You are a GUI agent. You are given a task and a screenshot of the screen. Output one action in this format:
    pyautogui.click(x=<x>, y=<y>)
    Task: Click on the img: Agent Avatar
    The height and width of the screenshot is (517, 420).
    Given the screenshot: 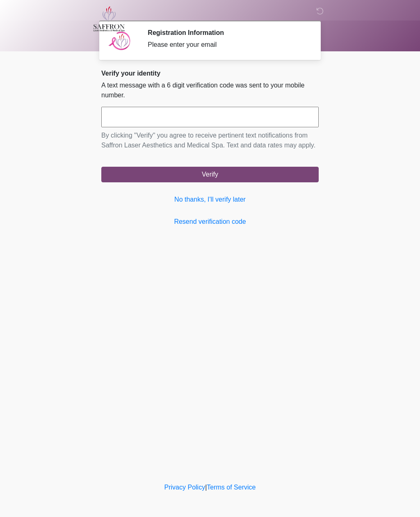 What is the action you would take?
    pyautogui.click(x=120, y=41)
    